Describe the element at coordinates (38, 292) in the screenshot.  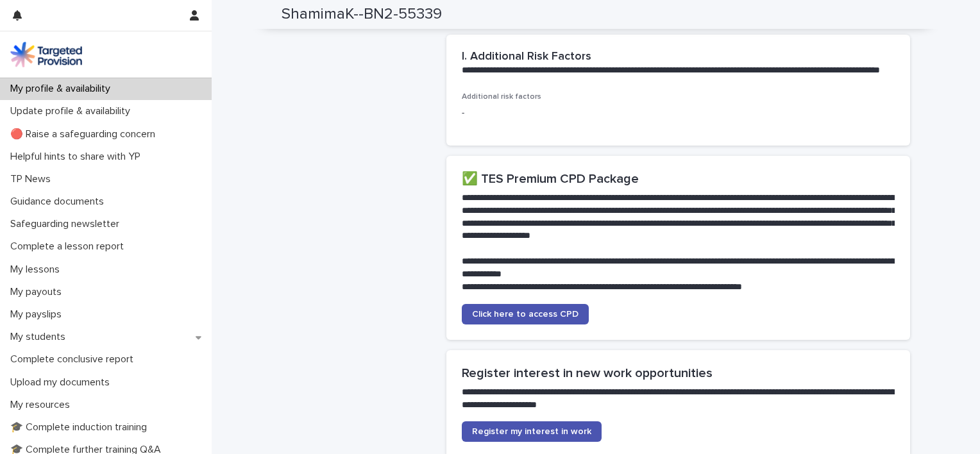
I see `p: My payouts` at that location.